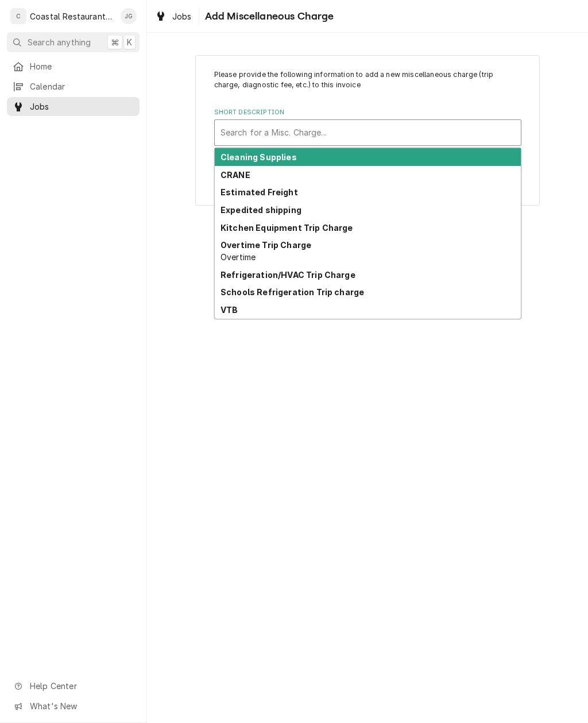  Describe the element at coordinates (288, 275) in the screenshot. I see `strong: Refrigeration/HVAC Trip Charge` at that location.